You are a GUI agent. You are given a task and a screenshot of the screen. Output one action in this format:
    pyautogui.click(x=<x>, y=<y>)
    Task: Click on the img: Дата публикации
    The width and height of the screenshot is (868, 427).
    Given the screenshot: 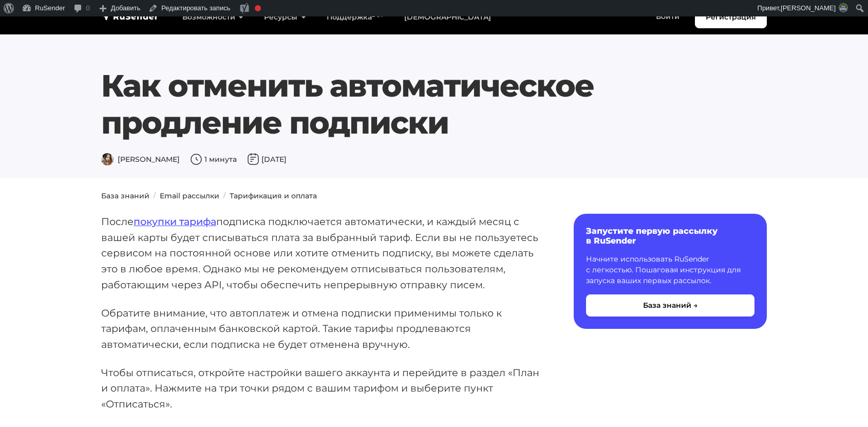 What is the action you would take?
    pyautogui.click(x=253, y=159)
    